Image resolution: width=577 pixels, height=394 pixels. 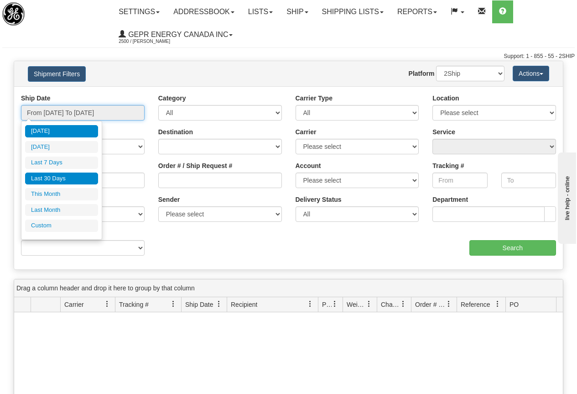 I want to click on span: Packages, so click(x=327, y=304).